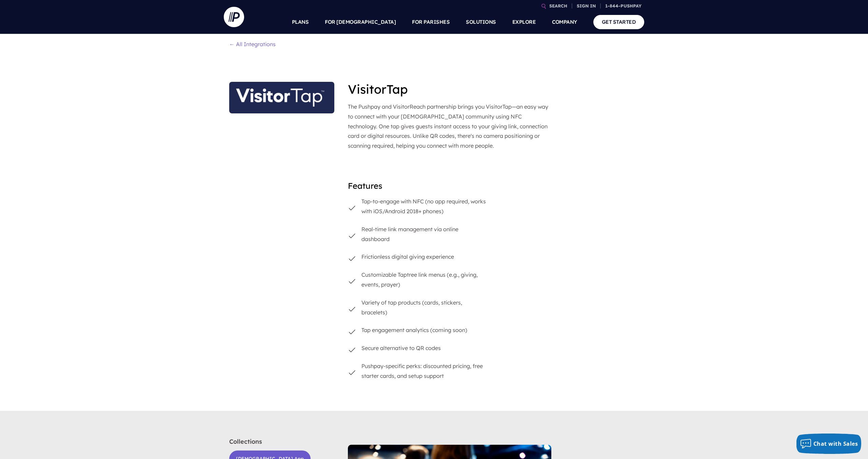  What do you see at coordinates (424, 349) in the screenshot?
I see `p: Secure alternative to QR codes` at bounding box center [424, 349].